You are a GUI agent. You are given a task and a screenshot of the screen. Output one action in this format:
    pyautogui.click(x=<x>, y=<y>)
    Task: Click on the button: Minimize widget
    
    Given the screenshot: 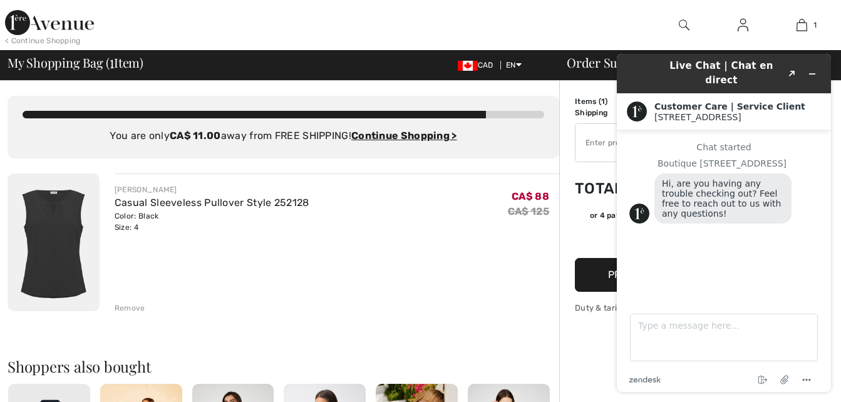 What is the action you would take?
    pyautogui.click(x=205, y=30)
    